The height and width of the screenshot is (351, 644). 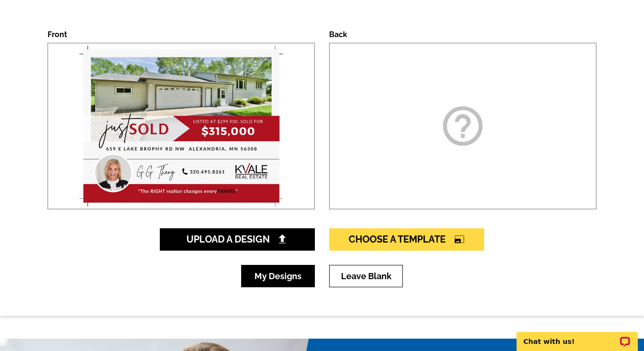 I want to click on p: Chat with us!, so click(x=60, y=20).